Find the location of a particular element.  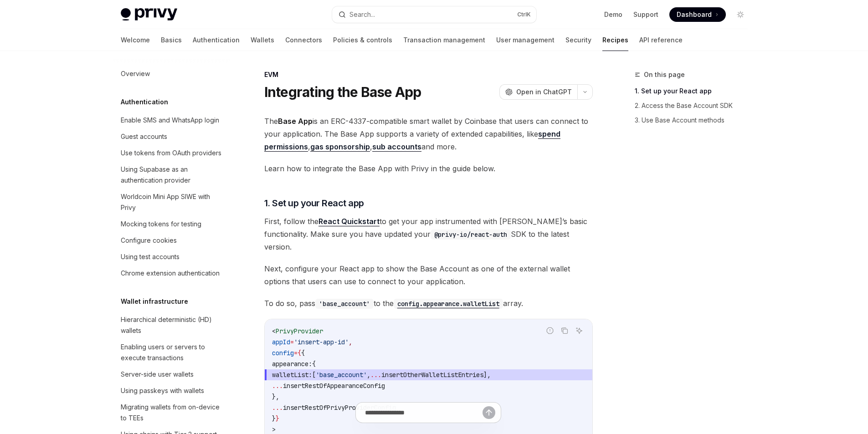

span: On this page is located at coordinates (664, 74).